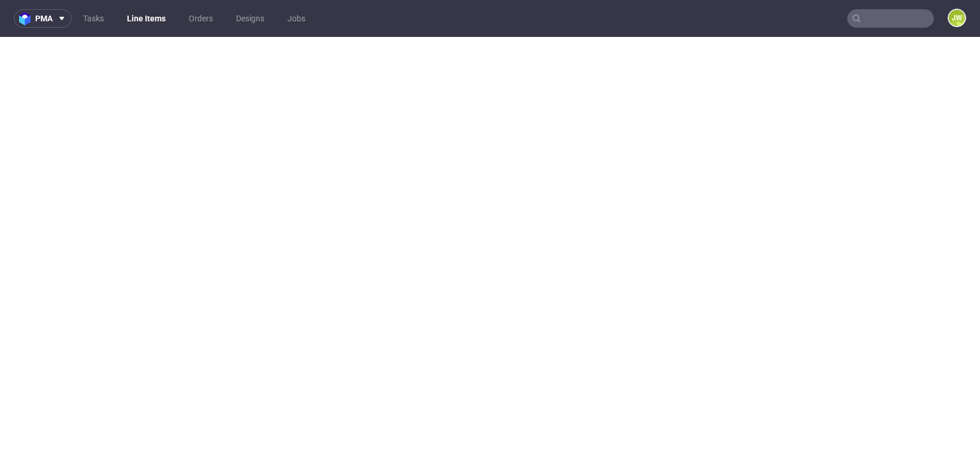 Image resolution: width=980 pixels, height=468 pixels. I want to click on a: Jobs, so click(296, 19).